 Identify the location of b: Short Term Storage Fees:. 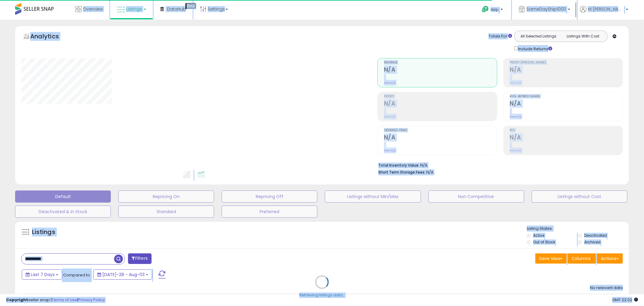
(402, 172).